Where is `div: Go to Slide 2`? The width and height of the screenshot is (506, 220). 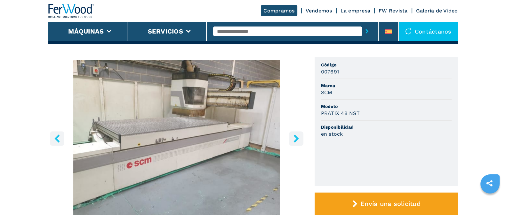 div: Go to Slide 2 is located at coordinates (177, 138).